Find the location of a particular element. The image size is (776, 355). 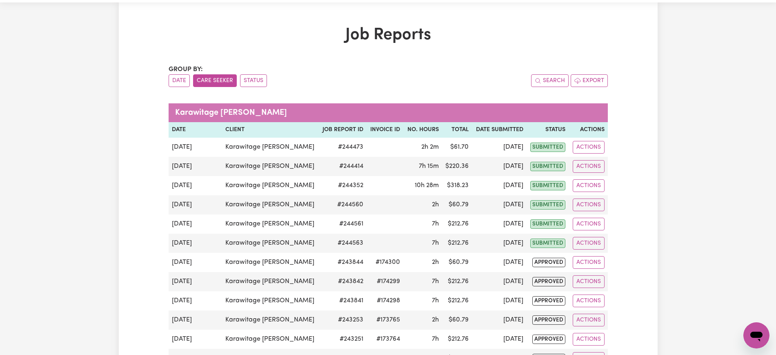

td: $ 220.36 is located at coordinates (457, 166).